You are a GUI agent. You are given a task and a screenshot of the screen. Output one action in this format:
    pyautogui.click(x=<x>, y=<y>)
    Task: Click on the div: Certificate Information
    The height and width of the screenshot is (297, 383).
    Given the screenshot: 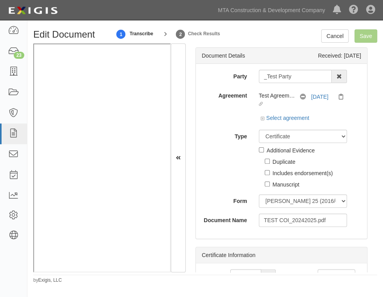 What is the action you would take?
    pyautogui.click(x=281, y=255)
    